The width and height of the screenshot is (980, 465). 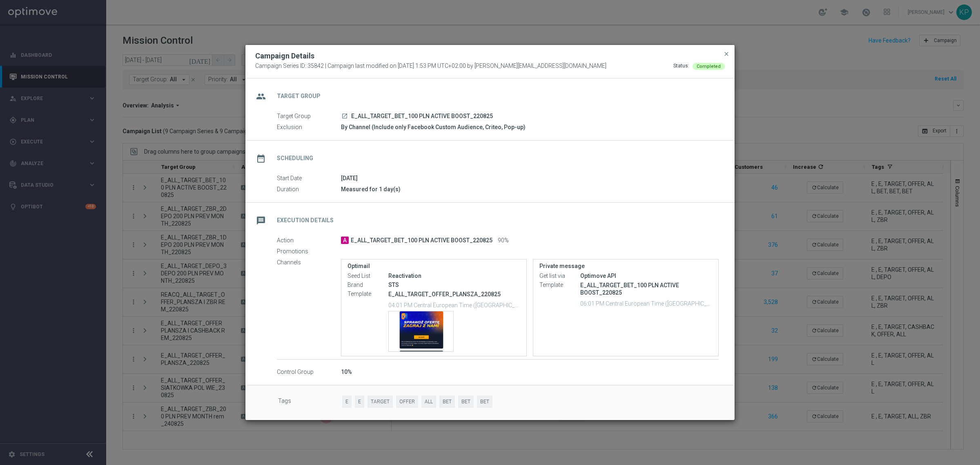 What do you see at coordinates (529, 372) in the screenshot?
I see `div: 10%` at bounding box center [529, 372].